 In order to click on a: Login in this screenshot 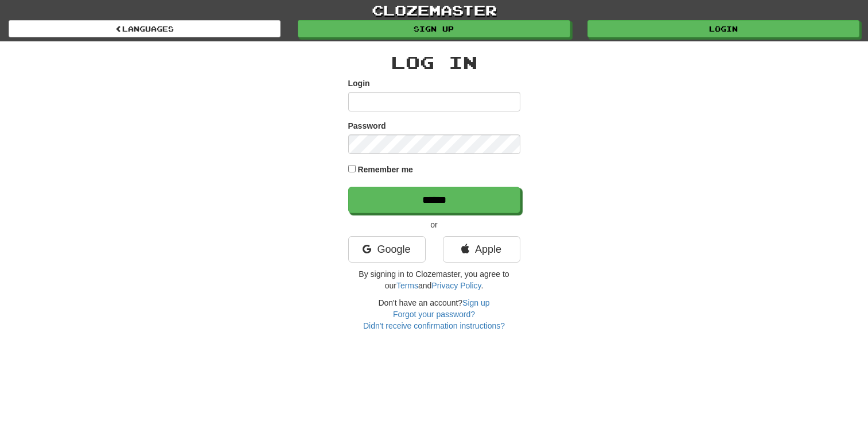, I will do `click(723, 29)`.